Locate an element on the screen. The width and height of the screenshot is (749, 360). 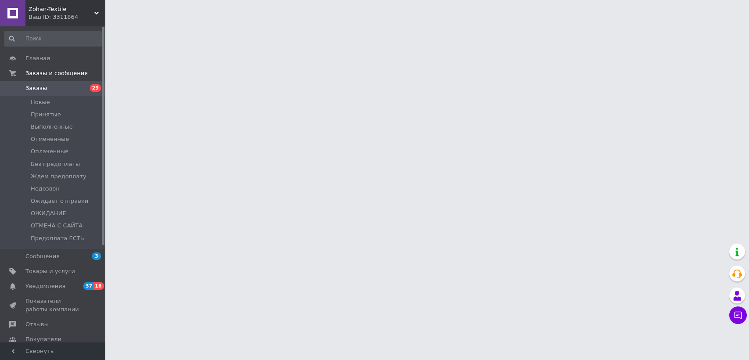
span: Без предоплаты is located at coordinates (55, 164).